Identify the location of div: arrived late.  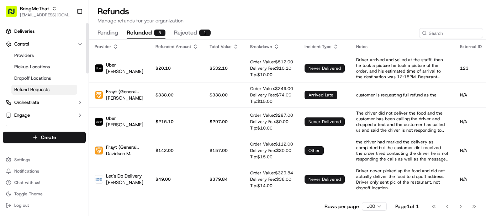
(321, 95).